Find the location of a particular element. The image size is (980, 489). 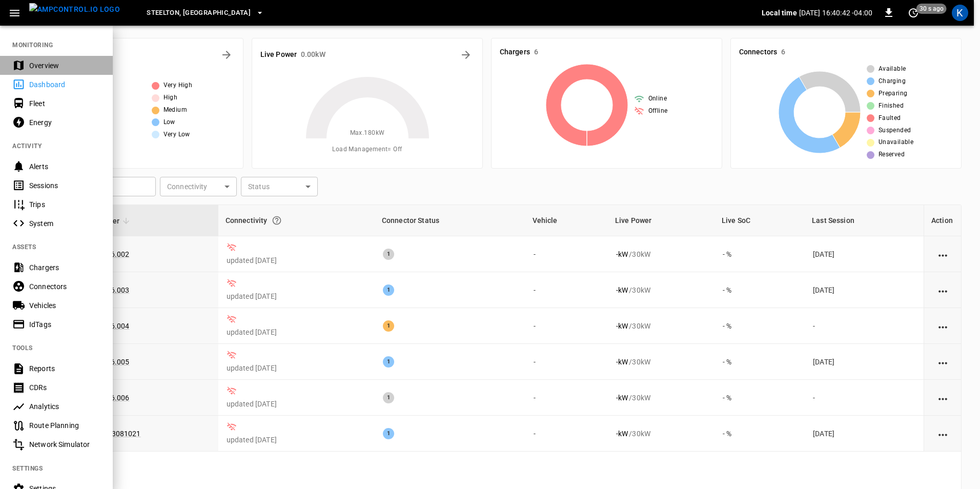

div: Energy is located at coordinates (65, 122).